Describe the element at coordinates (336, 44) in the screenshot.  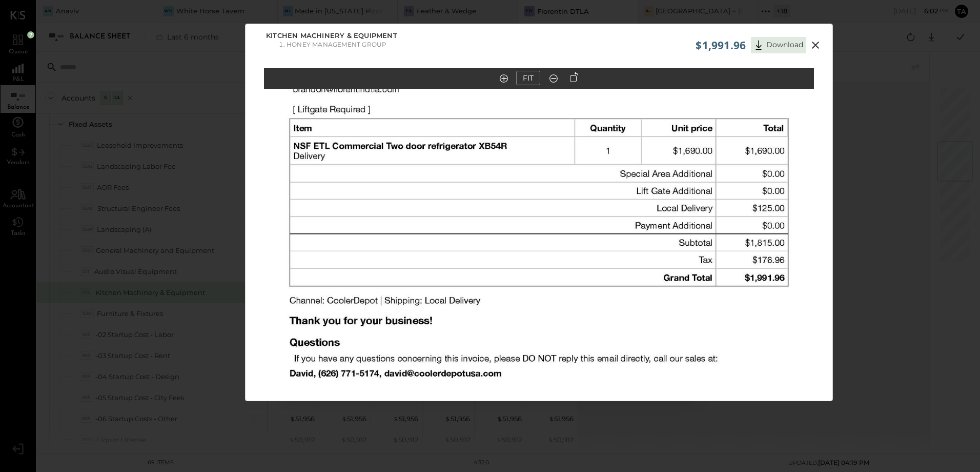
I see `li: Honey Management Group` at that location.